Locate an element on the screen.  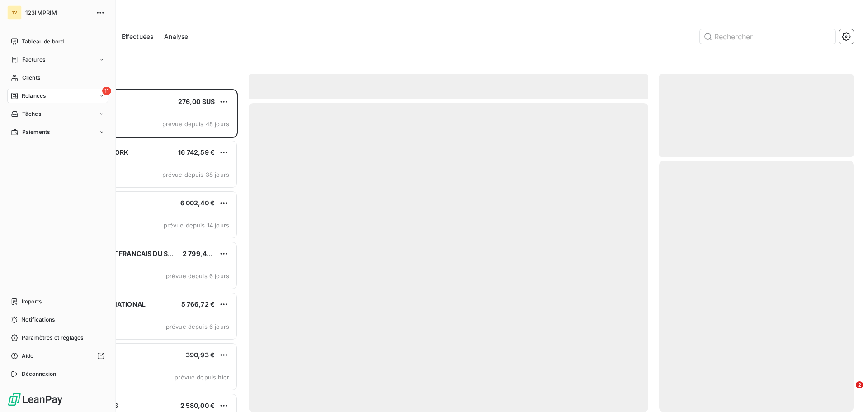
span: 2 580,00 € is located at coordinates (197, 405).